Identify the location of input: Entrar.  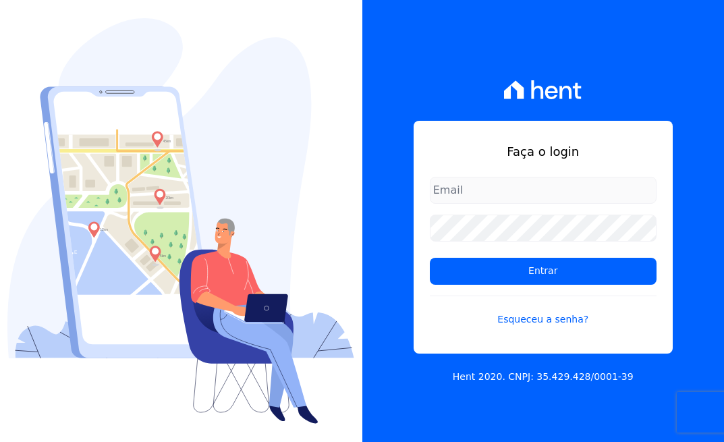
(543, 271).